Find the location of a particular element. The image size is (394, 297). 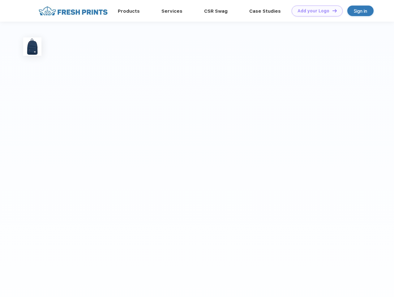

img: func=resize&h=100 is located at coordinates (32, 46).